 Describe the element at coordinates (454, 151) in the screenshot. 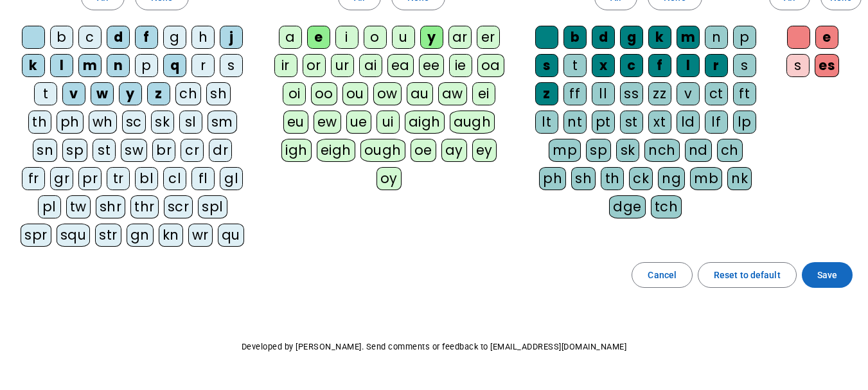

I see `div: ay` at that location.